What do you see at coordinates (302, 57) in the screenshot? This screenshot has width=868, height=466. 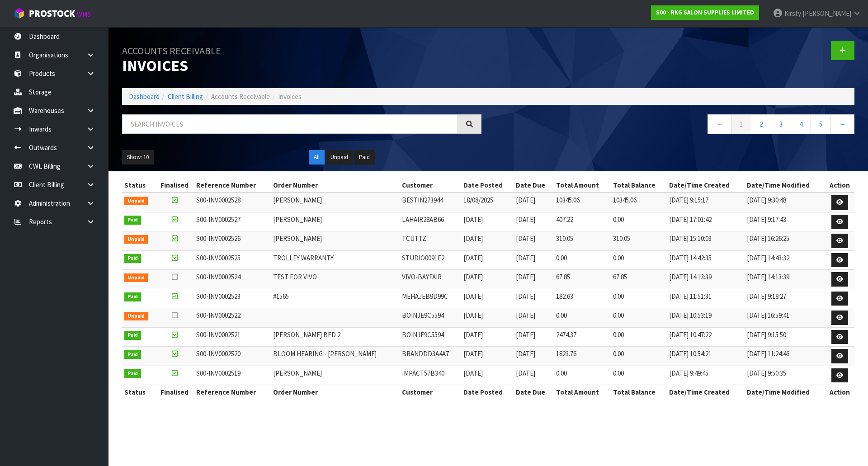 I see `h1: Invoices` at bounding box center [302, 57].